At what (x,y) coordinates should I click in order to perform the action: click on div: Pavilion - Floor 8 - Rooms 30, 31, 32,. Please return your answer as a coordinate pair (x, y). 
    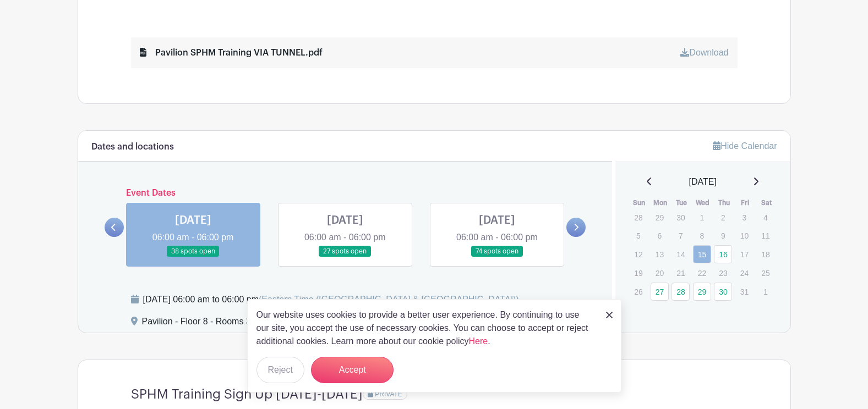
    Looking at the image, I should click on (214, 324).